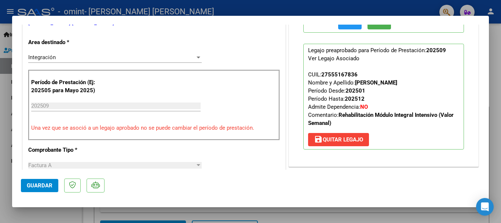  Describe the element at coordinates (355, 91) in the screenshot. I see `strong: 202501` at that location.